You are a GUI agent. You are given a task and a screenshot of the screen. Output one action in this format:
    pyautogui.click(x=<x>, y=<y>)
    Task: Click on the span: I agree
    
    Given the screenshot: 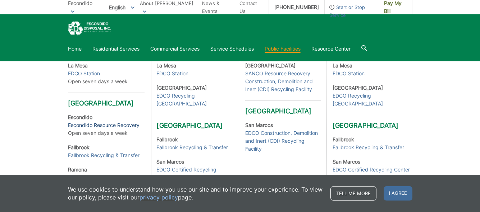 What is the action you would take?
    pyautogui.click(x=398, y=194)
    